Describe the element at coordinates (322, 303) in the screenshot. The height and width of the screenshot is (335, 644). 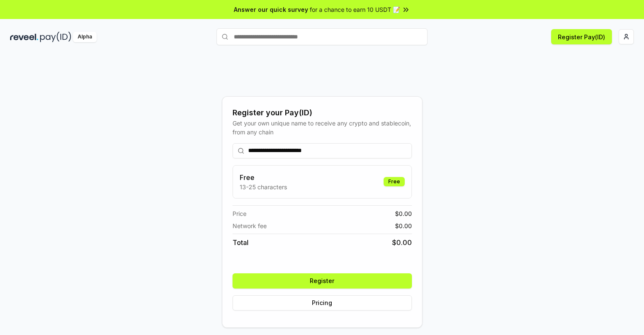
I see `button: Pricing` at that location.